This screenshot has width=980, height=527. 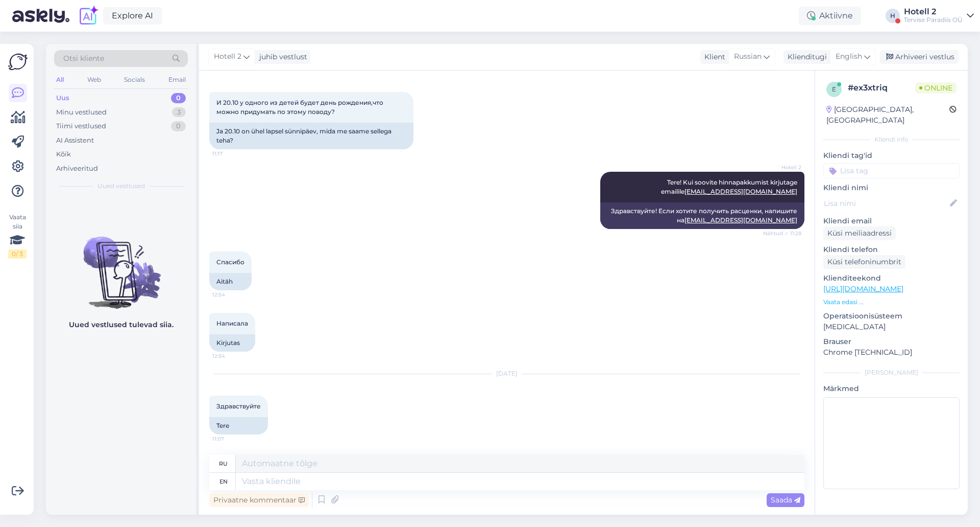 What do you see at coordinates (94, 80) in the screenshot?
I see `div: Web` at bounding box center [94, 80].